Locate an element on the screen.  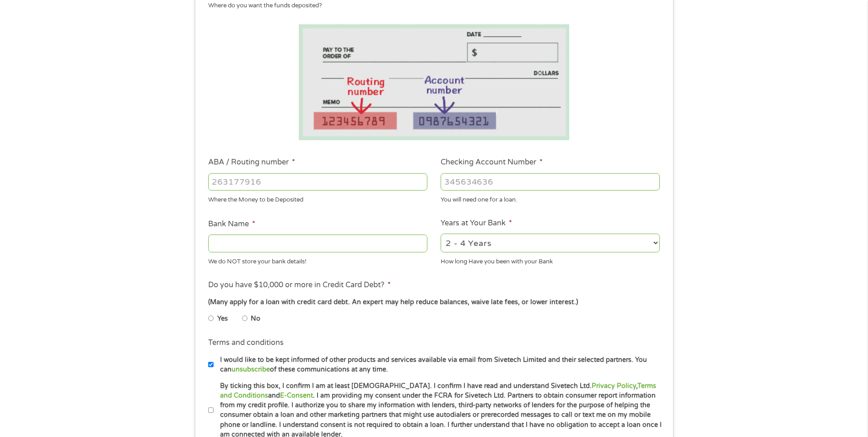
label: Bank Name is located at coordinates (231, 224).